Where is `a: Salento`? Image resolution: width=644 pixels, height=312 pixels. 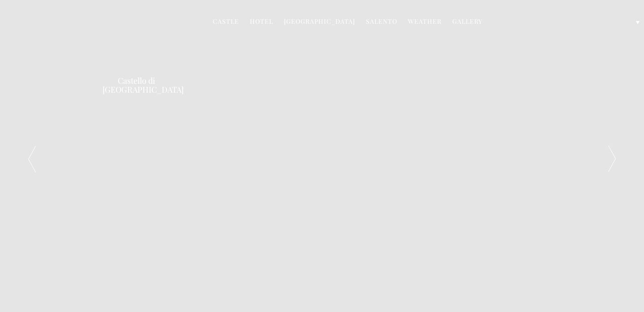
a: Salento is located at coordinates (382, 22).